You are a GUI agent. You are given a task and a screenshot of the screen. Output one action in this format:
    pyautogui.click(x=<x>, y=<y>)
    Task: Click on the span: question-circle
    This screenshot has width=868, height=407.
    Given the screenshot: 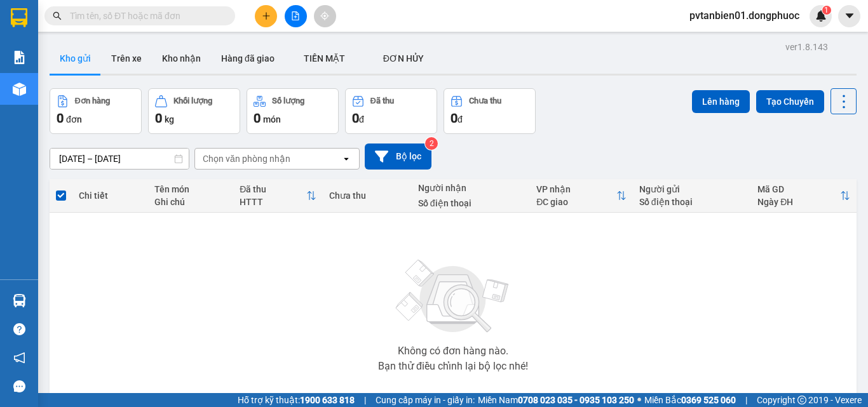 What is the action you would take?
    pyautogui.click(x=19, y=329)
    